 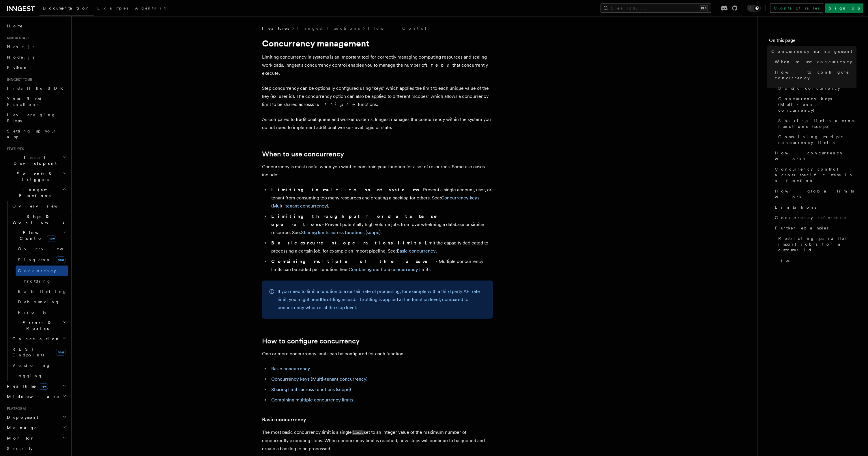 I want to click on span: Rate limiting, so click(x=43, y=292).